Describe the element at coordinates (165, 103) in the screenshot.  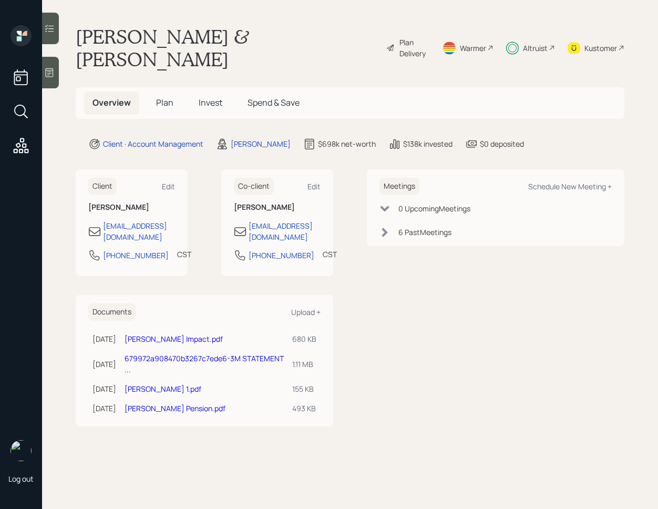
I see `span: Plan` at that location.